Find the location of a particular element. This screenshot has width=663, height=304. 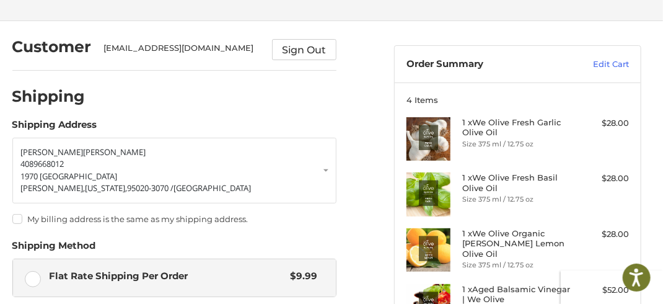

h3: Order Summary is located at coordinates (482, 64).